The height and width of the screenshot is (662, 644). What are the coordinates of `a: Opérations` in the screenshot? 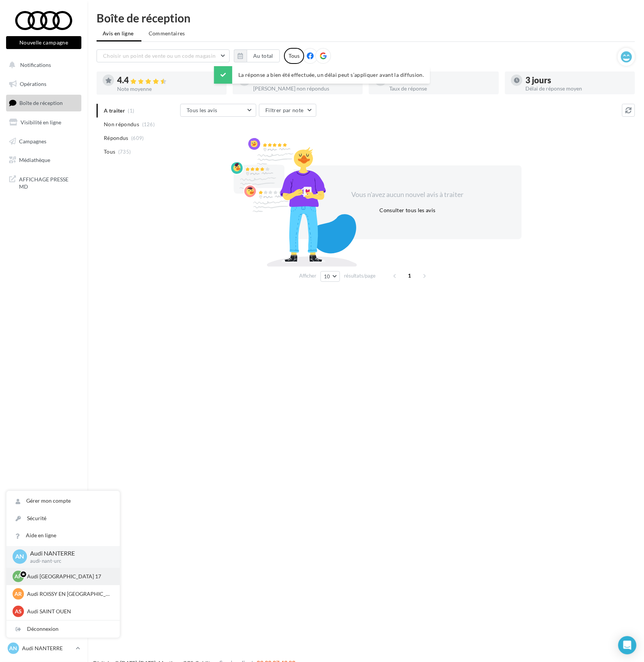 It's located at (43, 84).